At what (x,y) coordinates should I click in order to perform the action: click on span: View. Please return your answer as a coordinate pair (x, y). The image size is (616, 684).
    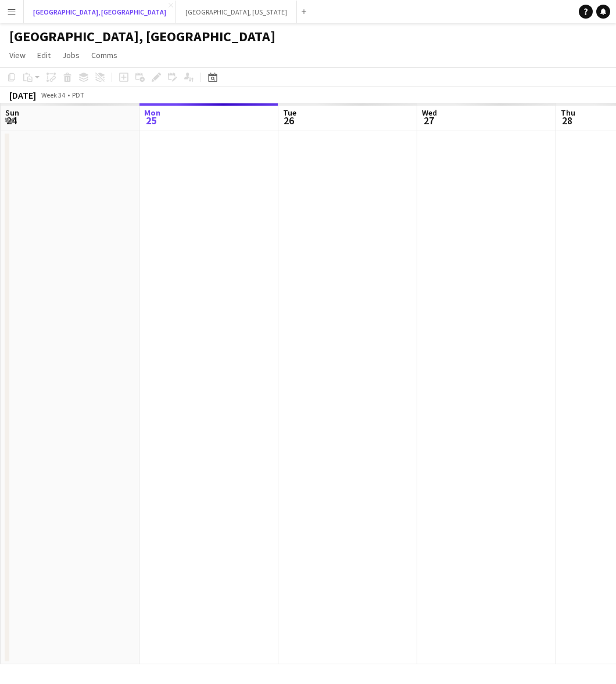
    Looking at the image, I should click on (17, 55).